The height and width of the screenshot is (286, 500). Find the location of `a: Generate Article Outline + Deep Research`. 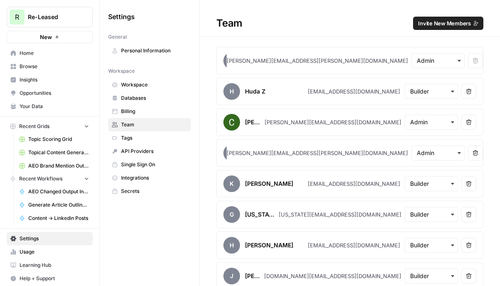

a: Generate Article Outline + Deep Research is located at coordinates (54, 205).